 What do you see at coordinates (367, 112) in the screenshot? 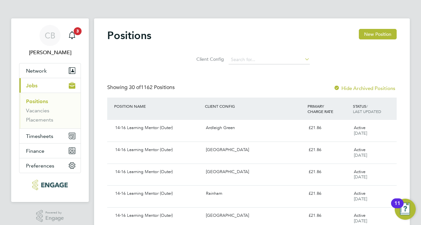
I see `span: LAST UPDATED` at bounding box center [367, 112].